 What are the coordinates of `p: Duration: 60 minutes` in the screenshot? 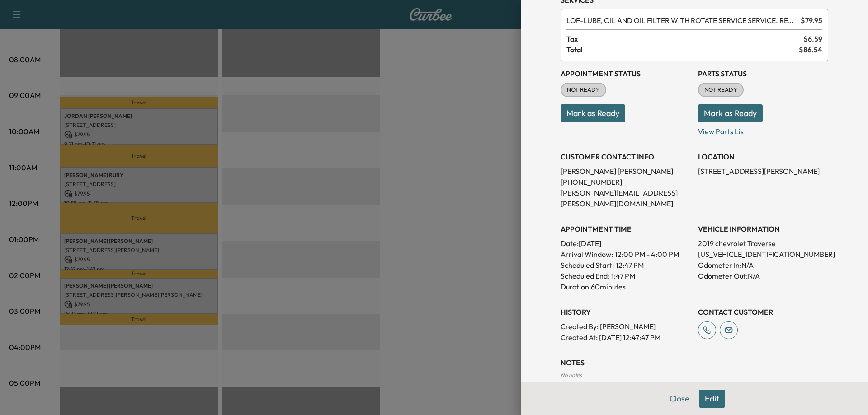 It's located at (626, 286).